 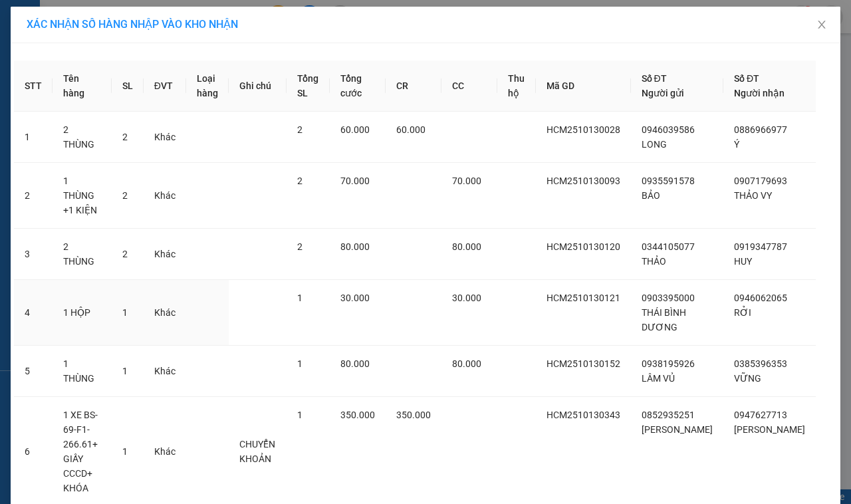 I want to click on td: 2, so click(x=33, y=195).